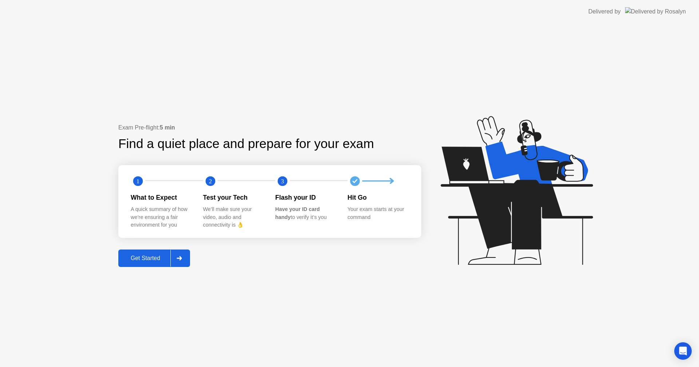 This screenshot has width=699, height=367. I want to click on text: 3, so click(282, 181).